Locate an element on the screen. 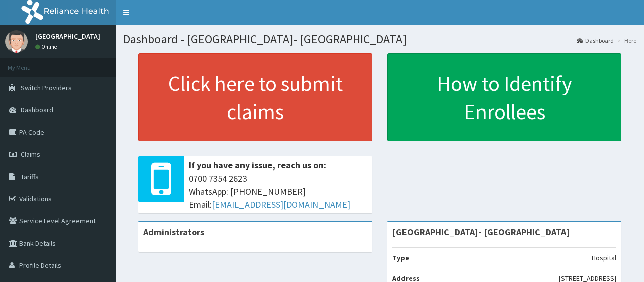 This screenshot has height=282, width=644. img: User Image is located at coordinates (16, 41).